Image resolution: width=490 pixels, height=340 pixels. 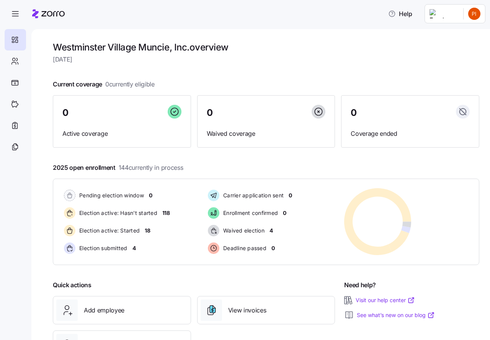 I want to click on span: Waived election, so click(x=243, y=231).